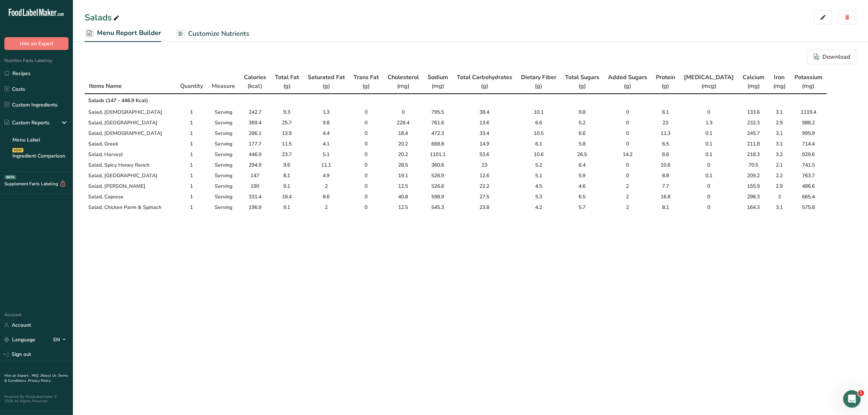  Describe the element at coordinates (582, 207) in the screenshot. I see `td: 5.7` at that location.